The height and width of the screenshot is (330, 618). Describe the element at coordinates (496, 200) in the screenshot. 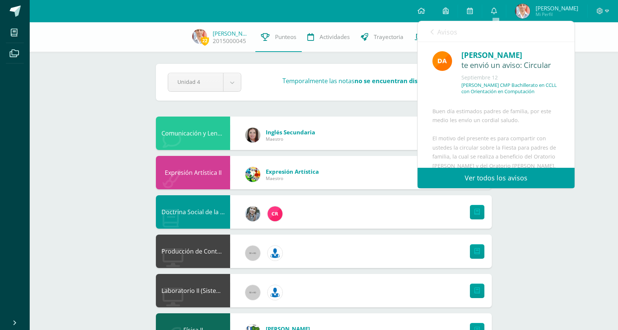

I see `div: Buen día estimados padres de familia, por este medio les envío un cordial saludo. El motivo del p...` at that location.